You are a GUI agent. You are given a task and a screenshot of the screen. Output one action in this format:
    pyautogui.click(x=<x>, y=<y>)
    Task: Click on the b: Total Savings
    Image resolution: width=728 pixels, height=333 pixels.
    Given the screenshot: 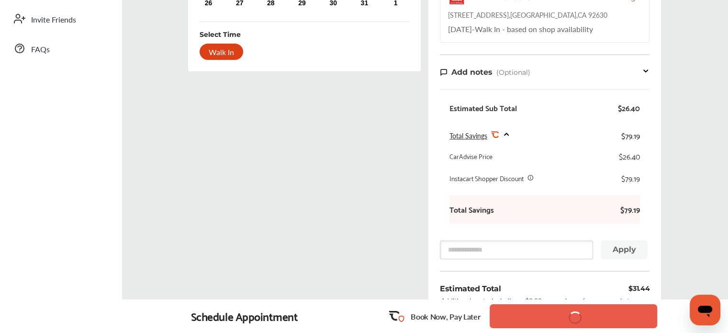 What is the action you would take?
    pyautogui.click(x=471, y=209)
    